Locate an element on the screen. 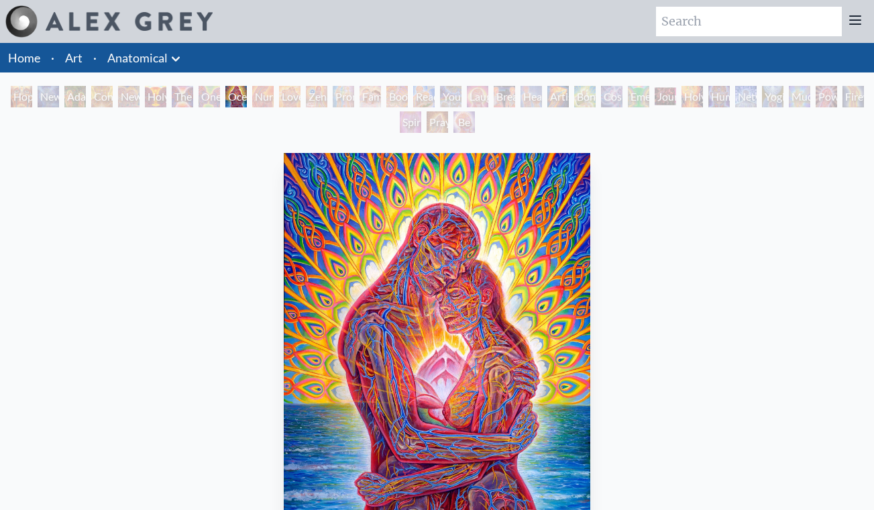 Image resolution: width=874 pixels, height=510 pixels. div: Emerald Grail is located at coordinates (639, 97).